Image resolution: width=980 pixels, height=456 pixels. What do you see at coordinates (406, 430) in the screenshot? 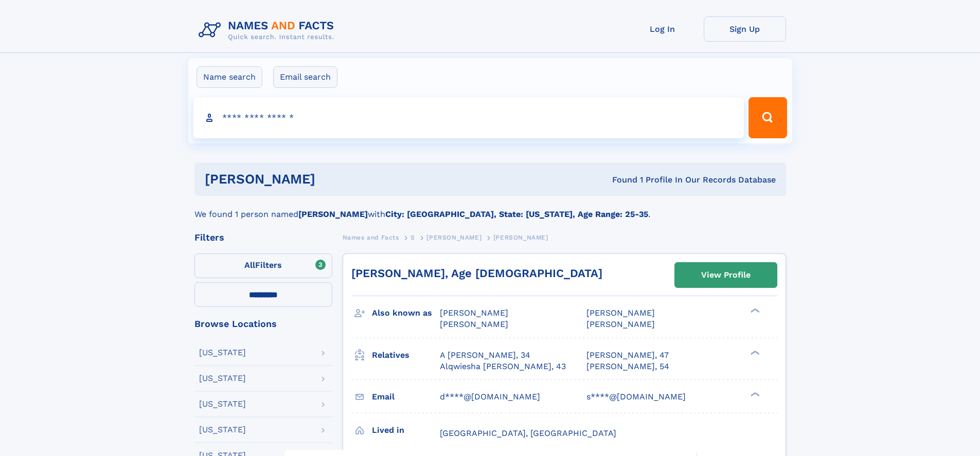
I see `h3: Lived in` at bounding box center [406, 430].